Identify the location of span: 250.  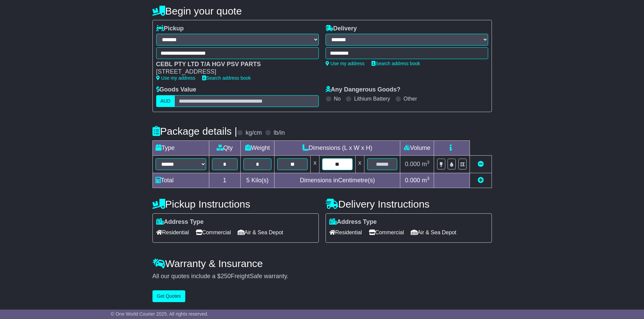
(226, 276).